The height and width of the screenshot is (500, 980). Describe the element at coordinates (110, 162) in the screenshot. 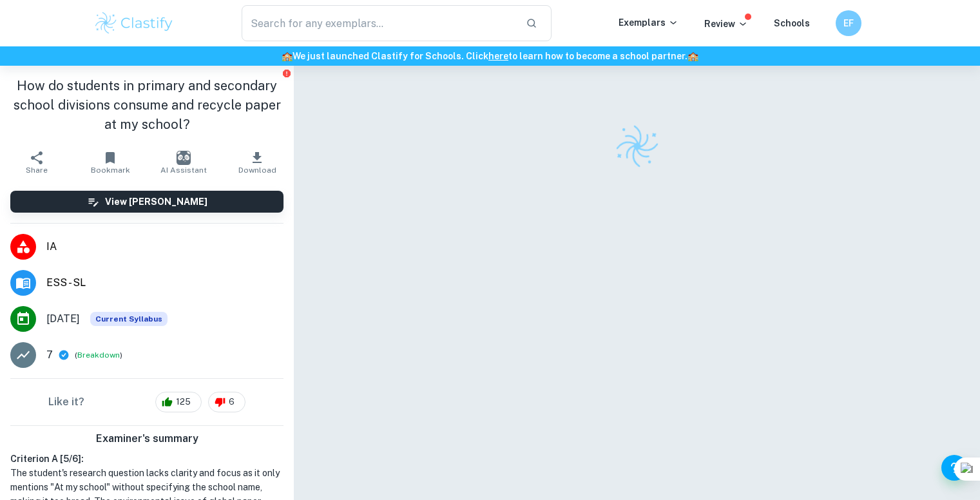

I see `button: Bookmark` at that location.